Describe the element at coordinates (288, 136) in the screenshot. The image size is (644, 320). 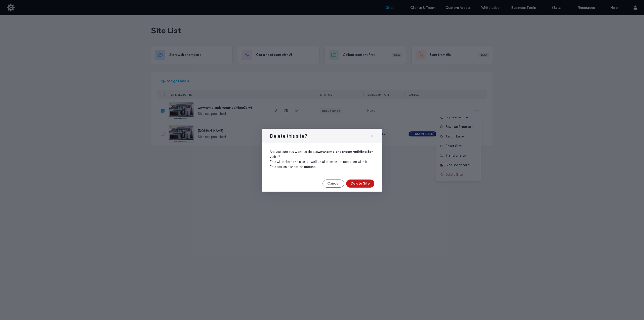
I see `span: Delete this site?` at that location.